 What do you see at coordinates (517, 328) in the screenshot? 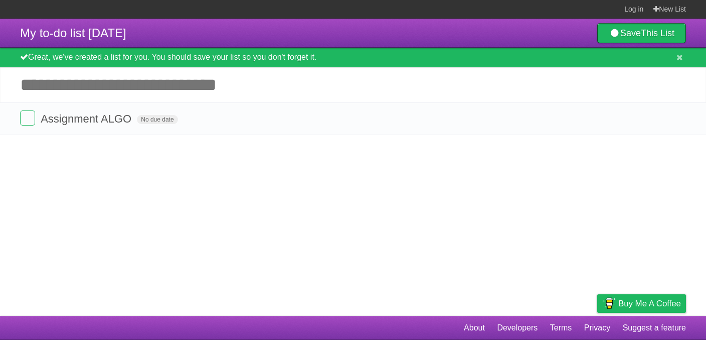
I see `a: Developers` at bounding box center [517, 328].